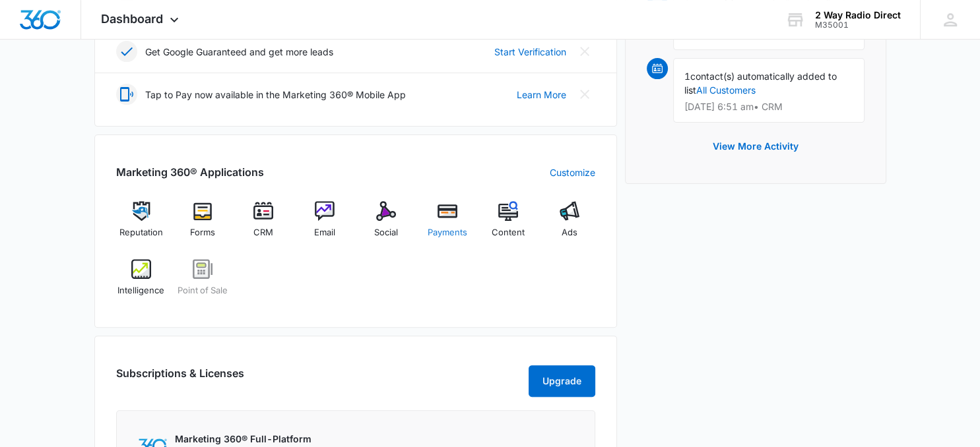 This screenshot has height=447, width=980. I want to click on a: Reputation, so click(141, 225).